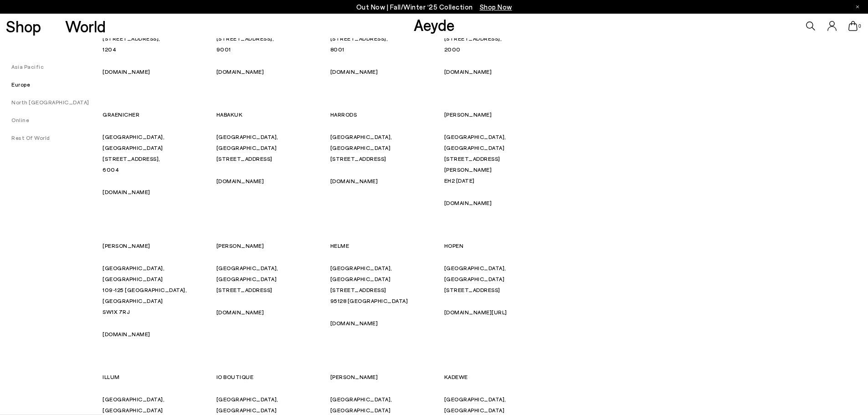  What do you see at coordinates (853, 26) in the screenshot?
I see `a: 0` at bounding box center [853, 26].